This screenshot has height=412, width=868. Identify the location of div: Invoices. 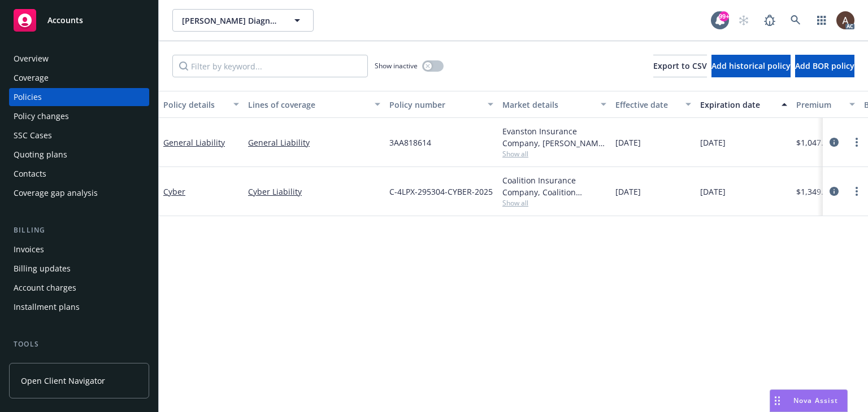
(29, 249).